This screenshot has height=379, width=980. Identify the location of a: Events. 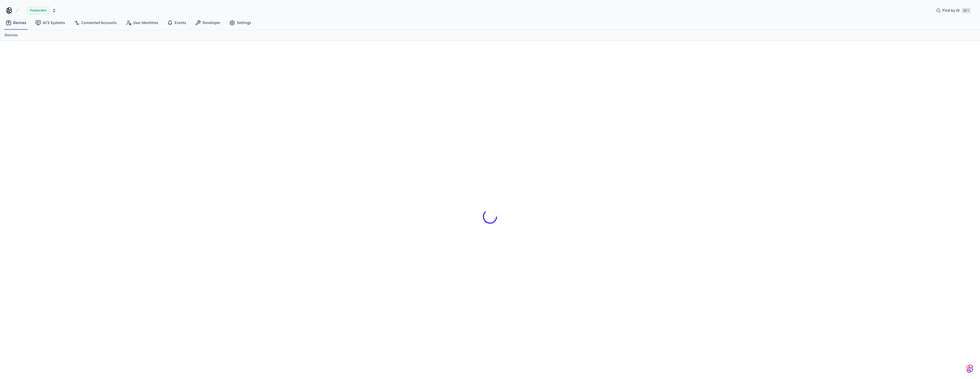
(177, 23).